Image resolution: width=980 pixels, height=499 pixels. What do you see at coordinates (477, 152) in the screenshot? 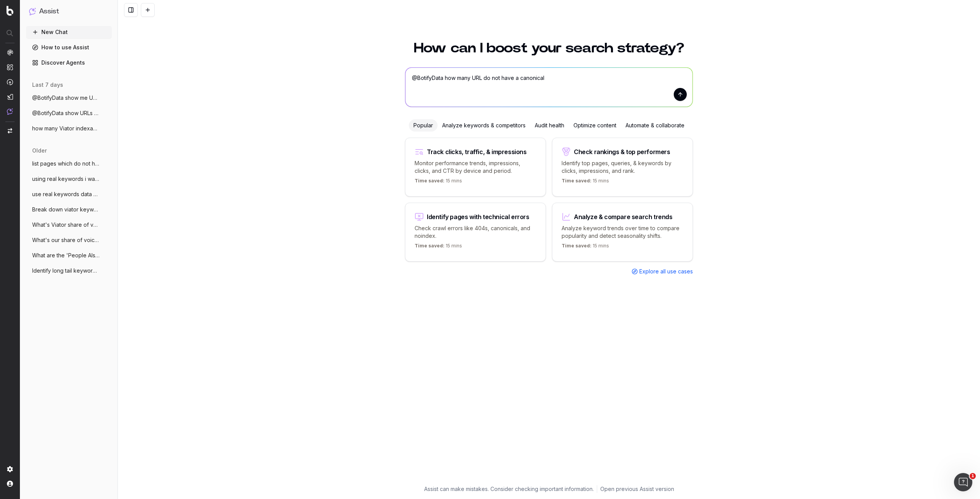
I see `div: Track clicks, traffic, & impressions` at bounding box center [477, 152].